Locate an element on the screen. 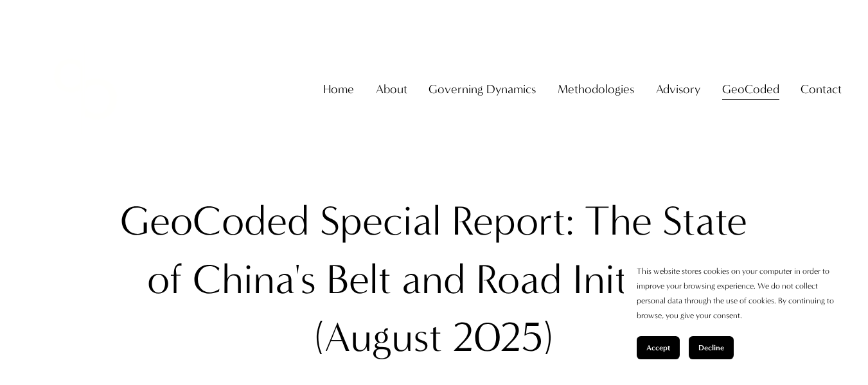 The image size is (868, 385). div: Road is located at coordinates (519, 280).